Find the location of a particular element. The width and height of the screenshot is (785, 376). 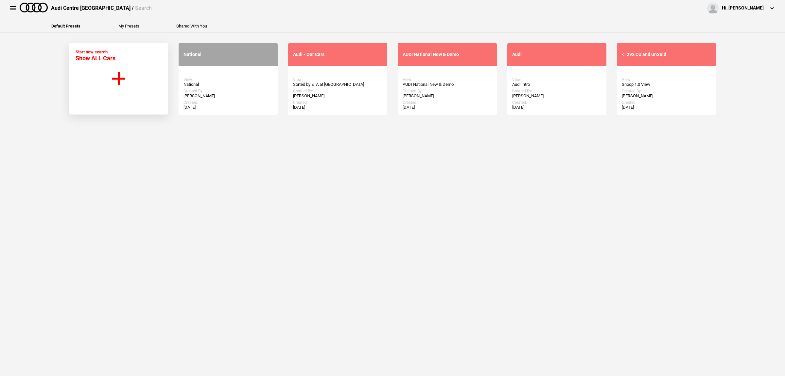

div: Start new search is located at coordinates (96, 55).